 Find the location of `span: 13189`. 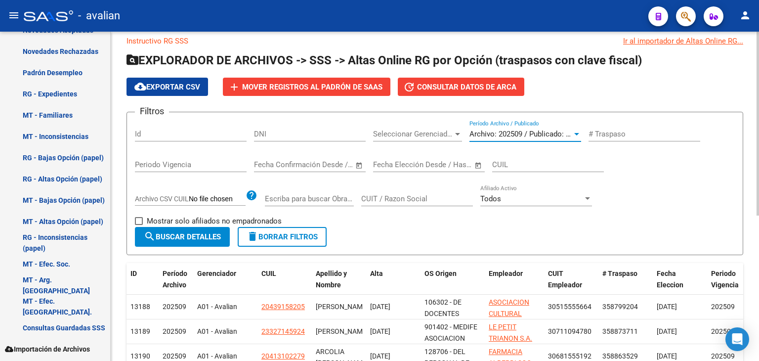

span: 13189 is located at coordinates (140, 331).